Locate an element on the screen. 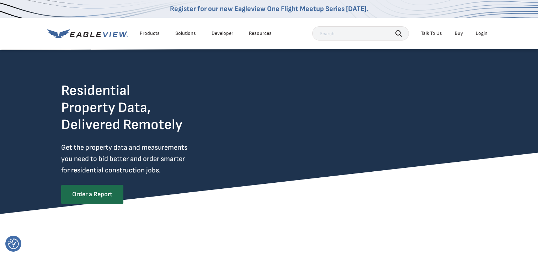 The height and width of the screenshot is (257, 538). div: Solutions is located at coordinates (186, 33).